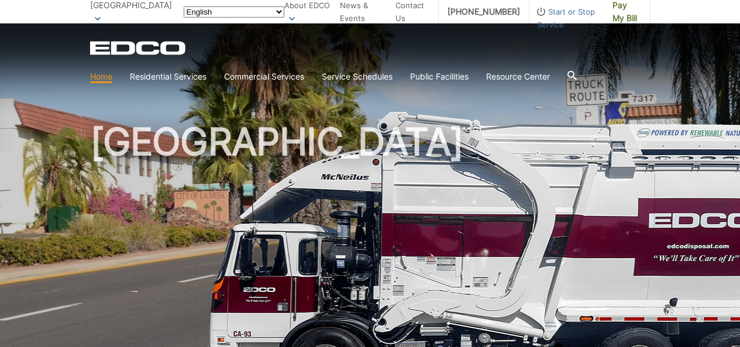 The image size is (740, 347). What do you see at coordinates (439, 77) in the screenshot?
I see `a: Public Facilities` at bounding box center [439, 77].